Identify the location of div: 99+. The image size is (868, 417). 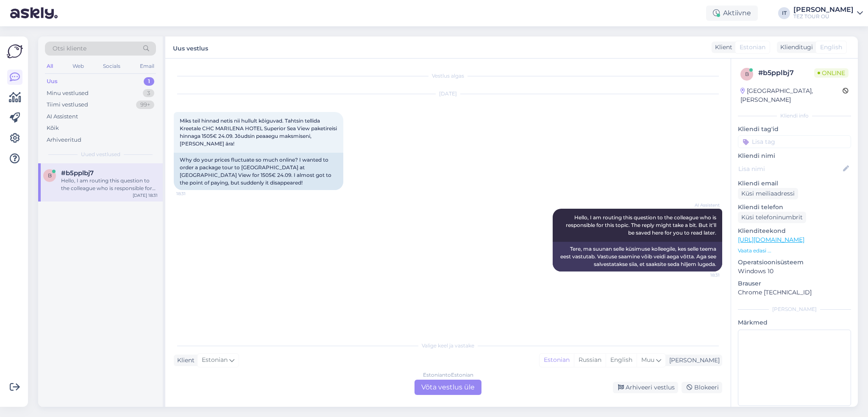
(145, 105).